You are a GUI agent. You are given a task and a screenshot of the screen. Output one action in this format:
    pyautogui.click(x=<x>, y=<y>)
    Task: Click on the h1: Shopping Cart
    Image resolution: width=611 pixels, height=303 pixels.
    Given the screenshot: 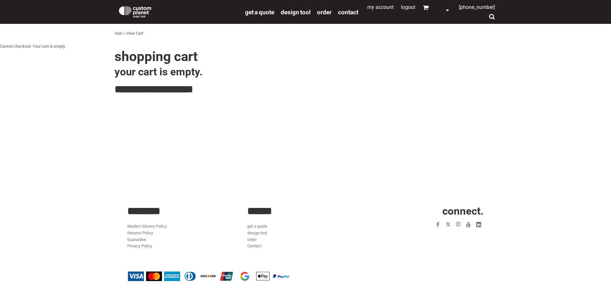 What is the action you would take?
    pyautogui.click(x=305, y=57)
    